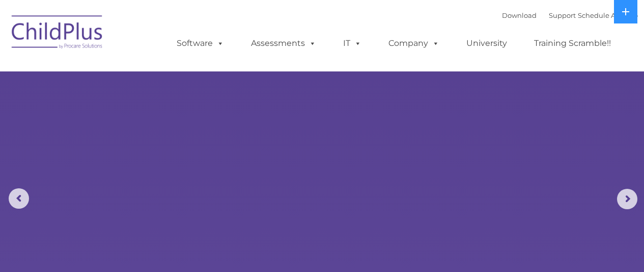 This screenshot has height=272, width=644. What do you see at coordinates (487, 44) in the screenshot?
I see `a: University` at bounding box center [487, 44].